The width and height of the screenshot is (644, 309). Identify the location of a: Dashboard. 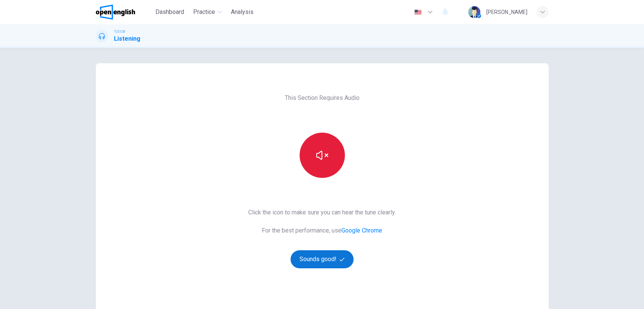
(170, 12).